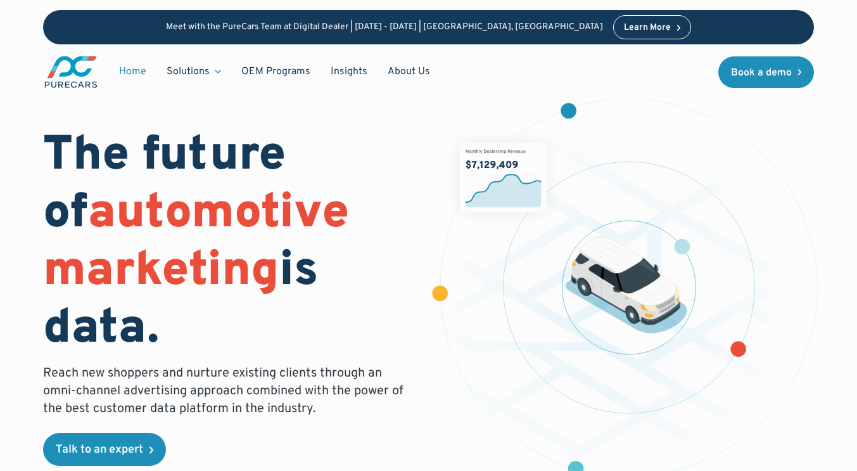 The height and width of the screenshot is (471, 857). Describe the element at coordinates (132, 72) in the screenshot. I see `a: Home` at that location.